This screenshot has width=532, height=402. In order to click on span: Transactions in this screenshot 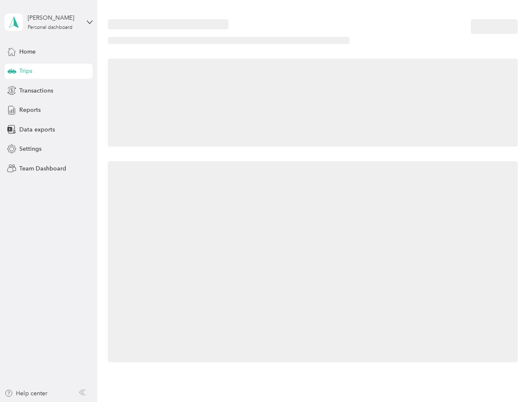, I will do `click(36, 90)`.